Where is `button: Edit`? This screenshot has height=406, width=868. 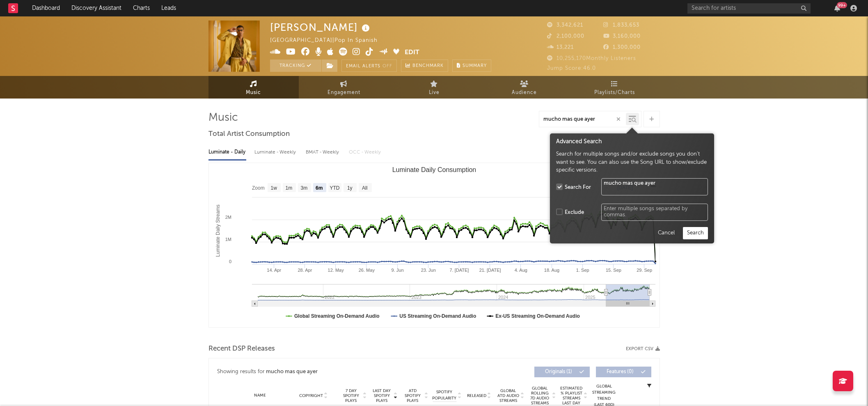 button: Edit is located at coordinates (412, 53).